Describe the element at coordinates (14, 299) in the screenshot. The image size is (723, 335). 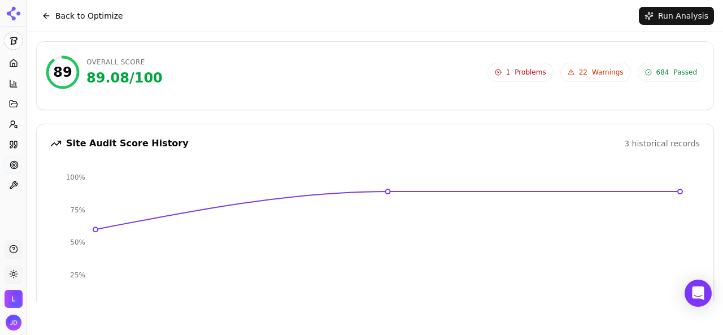
I see `button: Open organization switcher` at that location.